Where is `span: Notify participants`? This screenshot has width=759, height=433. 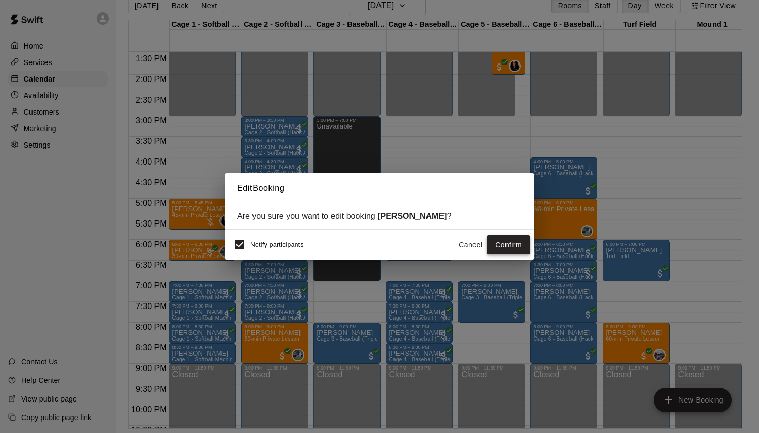 span: Notify participants is located at coordinates (277, 245).